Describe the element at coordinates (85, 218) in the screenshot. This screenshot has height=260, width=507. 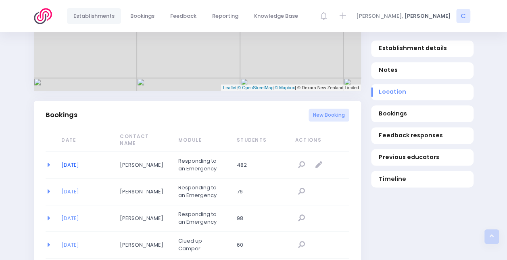
I see `td: 2025-08-04 10:00:00` at that location.